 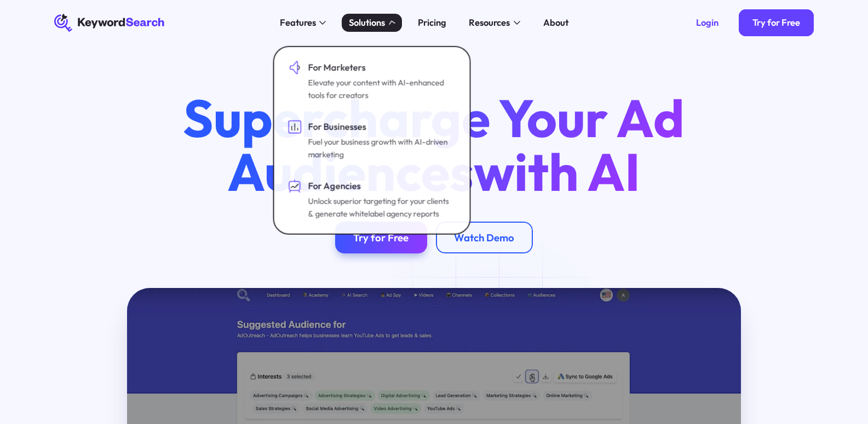 I want to click on div: Solutions, so click(x=367, y=22).